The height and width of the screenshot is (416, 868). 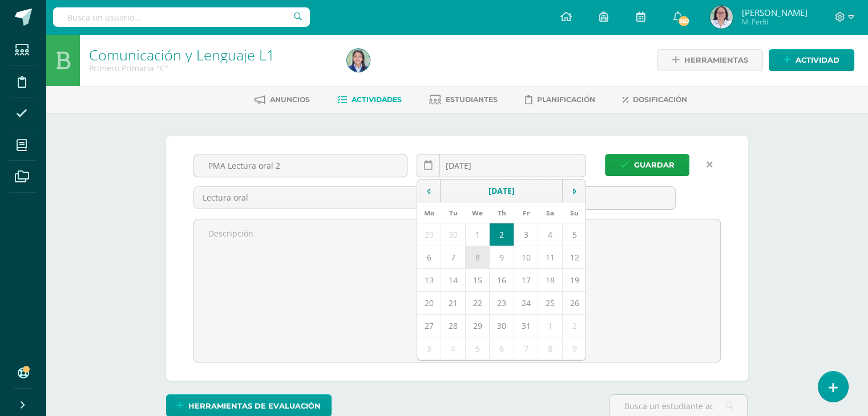 I want to click on a: Dosificación, so click(x=654, y=100).